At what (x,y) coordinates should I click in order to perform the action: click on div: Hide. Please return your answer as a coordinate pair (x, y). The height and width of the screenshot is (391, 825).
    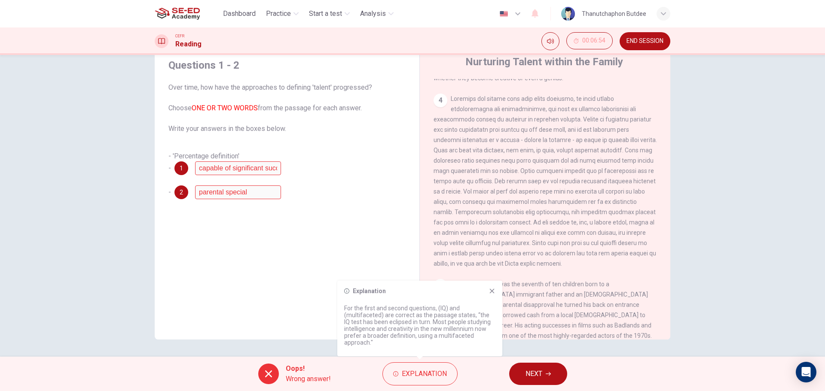
    Looking at the image, I should click on (589, 41).